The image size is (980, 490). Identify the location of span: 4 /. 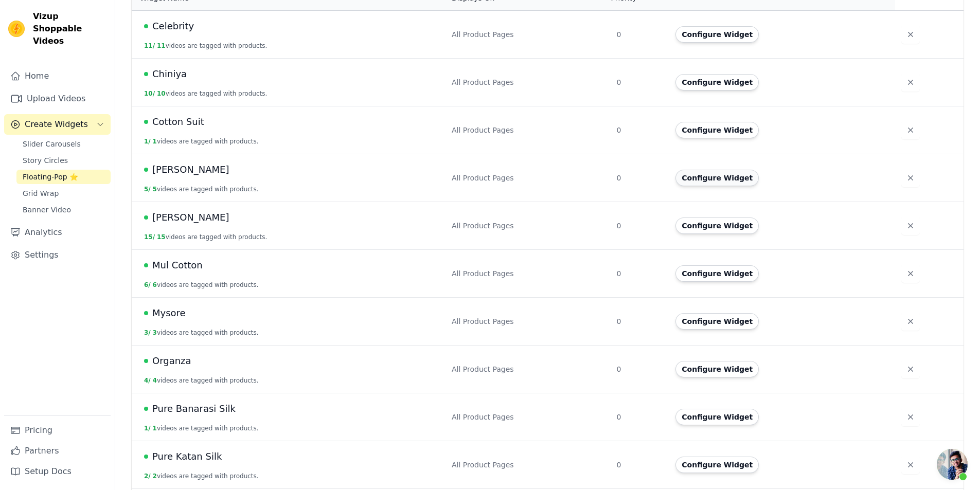
(147, 380).